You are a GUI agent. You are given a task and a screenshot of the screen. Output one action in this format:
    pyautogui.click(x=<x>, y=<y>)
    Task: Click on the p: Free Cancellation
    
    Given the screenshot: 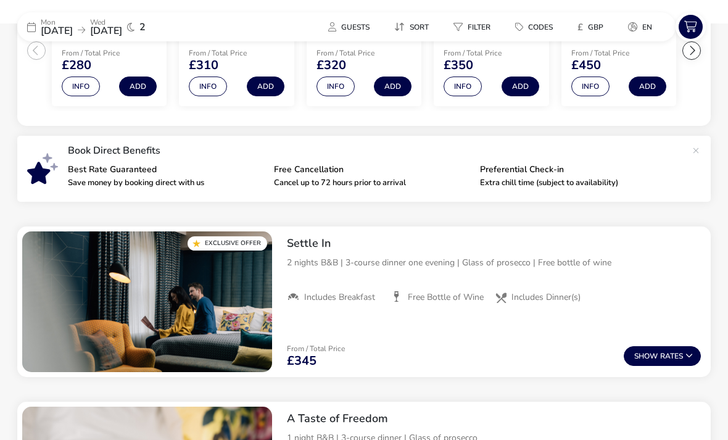 What is the action you would take?
    pyautogui.click(x=372, y=170)
    